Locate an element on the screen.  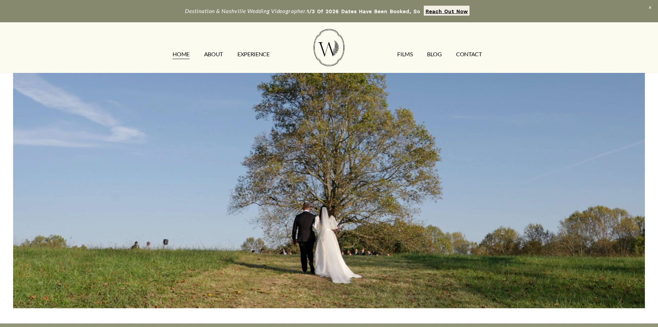
img: Wild Fern Weddings is located at coordinates (329, 47).